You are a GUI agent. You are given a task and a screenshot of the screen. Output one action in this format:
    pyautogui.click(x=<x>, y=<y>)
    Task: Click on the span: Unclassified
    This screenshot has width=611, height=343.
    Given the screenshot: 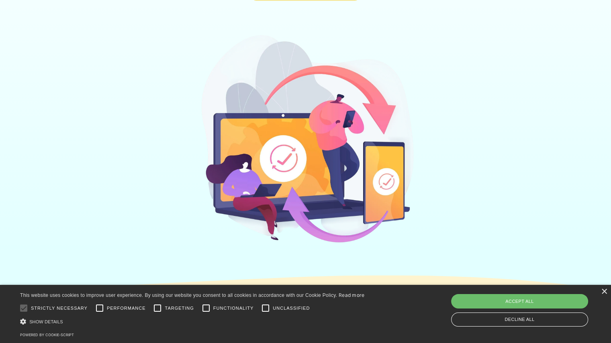 What is the action you would take?
    pyautogui.click(x=291, y=308)
    